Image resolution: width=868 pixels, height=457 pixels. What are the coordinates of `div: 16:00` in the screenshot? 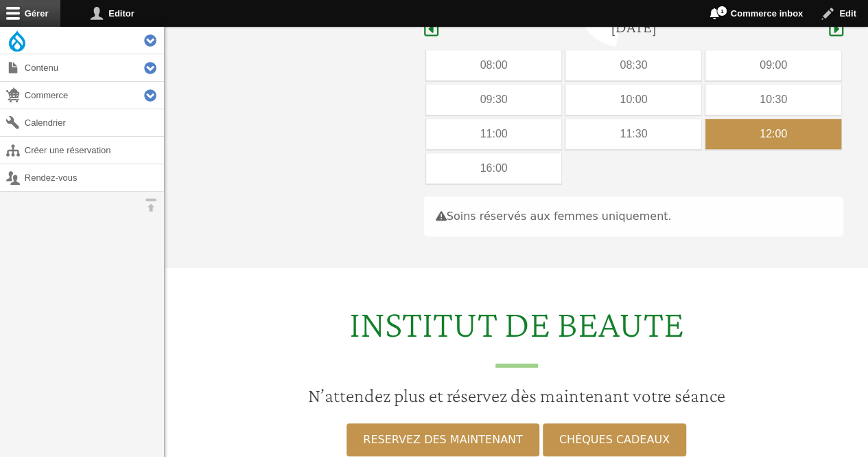 It's located at (494, 168).